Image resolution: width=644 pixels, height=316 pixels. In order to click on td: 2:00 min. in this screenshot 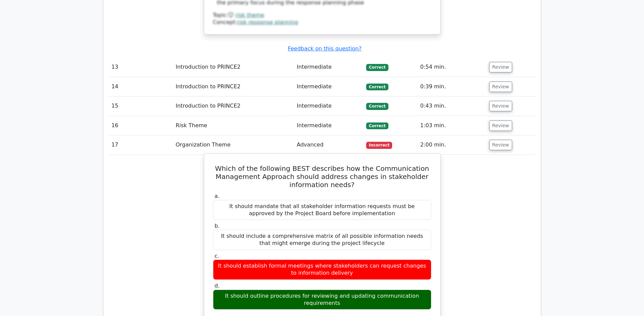, I will do `click(452, 145)`.